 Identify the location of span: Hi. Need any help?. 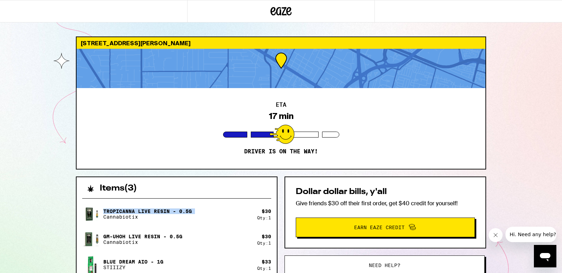
(27, 8).